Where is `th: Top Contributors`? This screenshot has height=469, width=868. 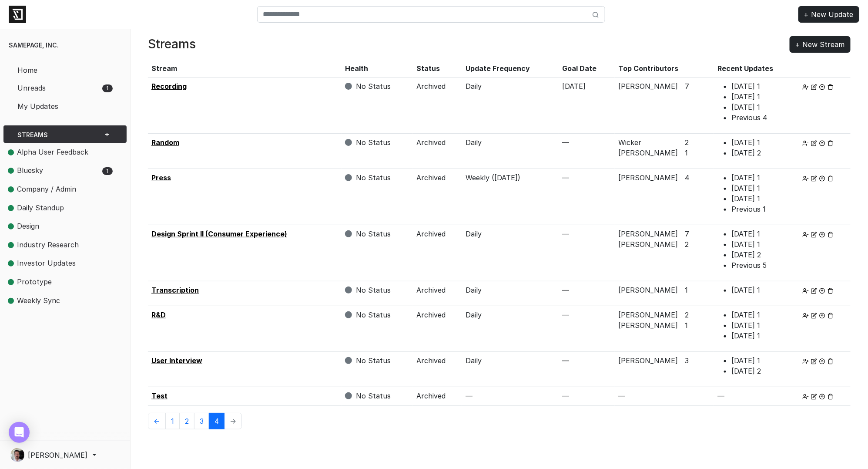
th: Top Contributors is located at coordinates (664, 68).